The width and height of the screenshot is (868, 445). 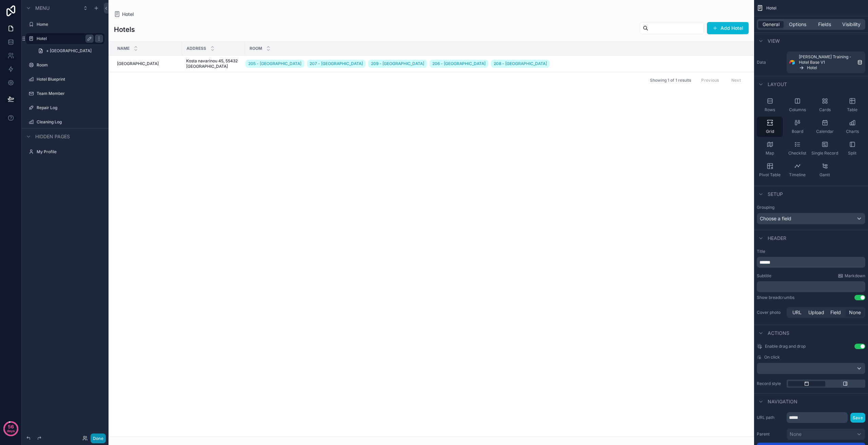 What do you see at coordinates (196, 48) in the screenshot?
I see `span: Address` at bounding box center [196, 48].